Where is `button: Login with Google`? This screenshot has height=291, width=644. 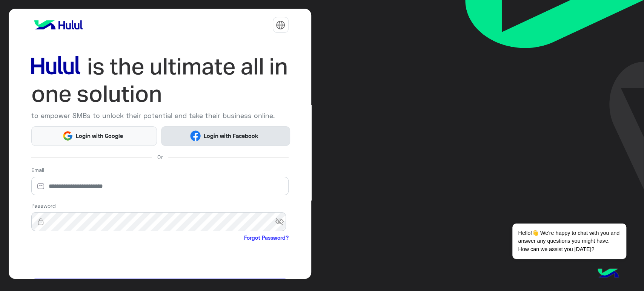 button: Login with Google is located at coordinates (95, 136).